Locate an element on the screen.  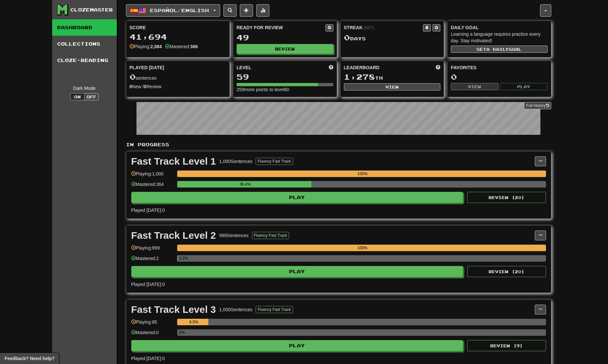
div: 36.4% is located at coordinates (245, 184).